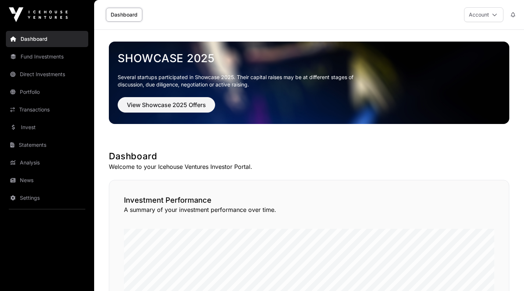 The width and height of the screenshot is (524, 291). I want to click on button: Account, so click(483, 15).